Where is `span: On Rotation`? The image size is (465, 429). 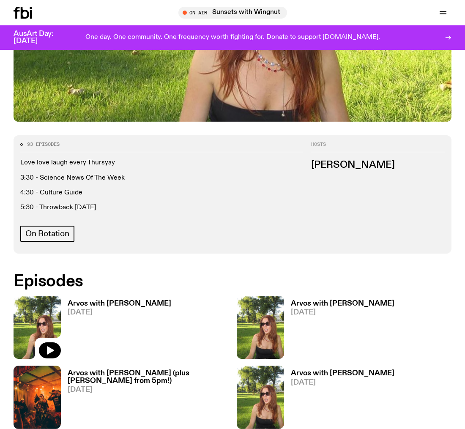 span: On Rotation is located at coordinates (47, 234).